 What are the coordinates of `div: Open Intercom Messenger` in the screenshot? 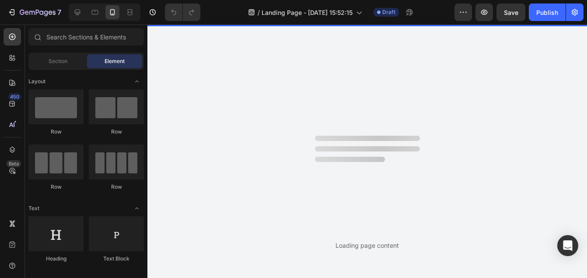 It's located at (568, 245).